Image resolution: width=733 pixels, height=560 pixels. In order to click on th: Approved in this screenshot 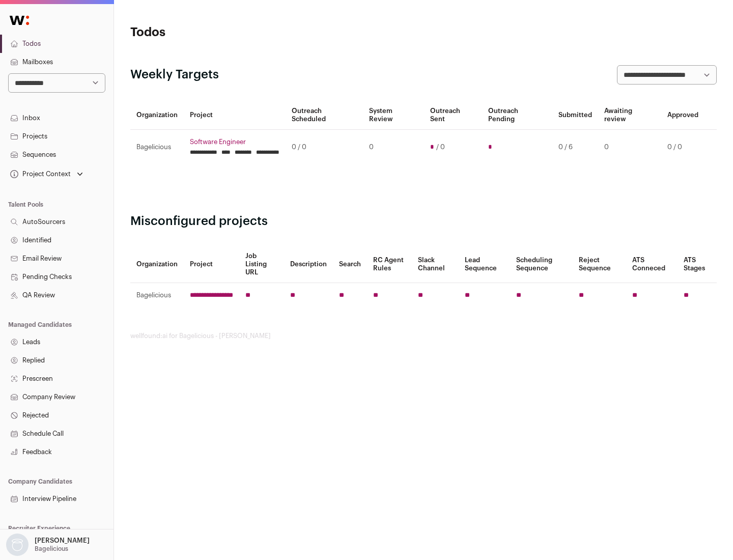, I will do `click(682, 115)`.